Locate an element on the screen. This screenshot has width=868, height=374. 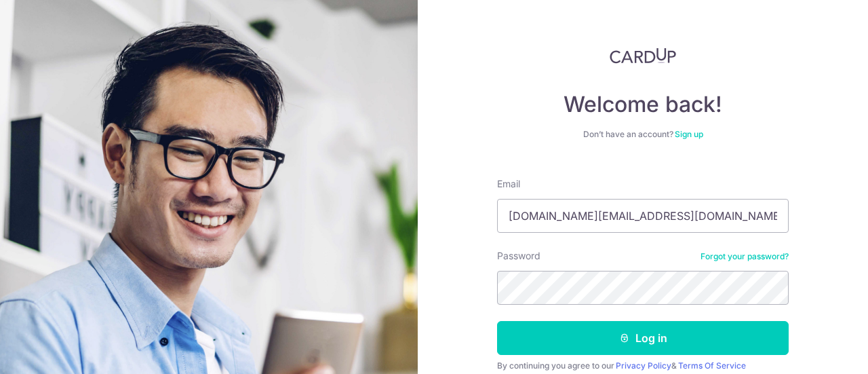
button: Log in is located at coordinates (644, 338).